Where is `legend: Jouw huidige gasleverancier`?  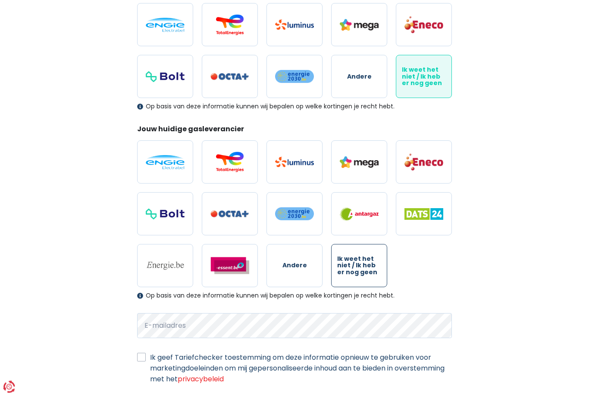 legend: Jouw huidige gasleverancier is located at coordinates (295, 131).